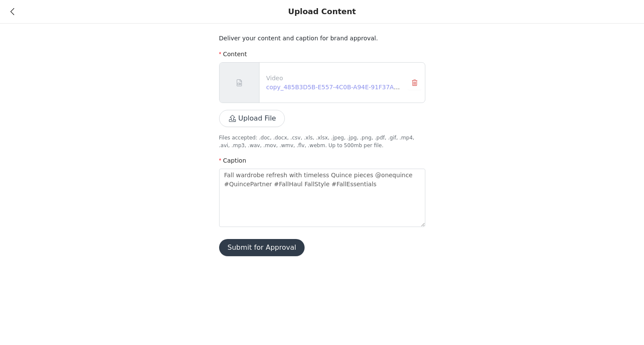 Image resolution: width=644 pixels, height=345 pixels. I want to click on button: Upload File, so click(253, 119).